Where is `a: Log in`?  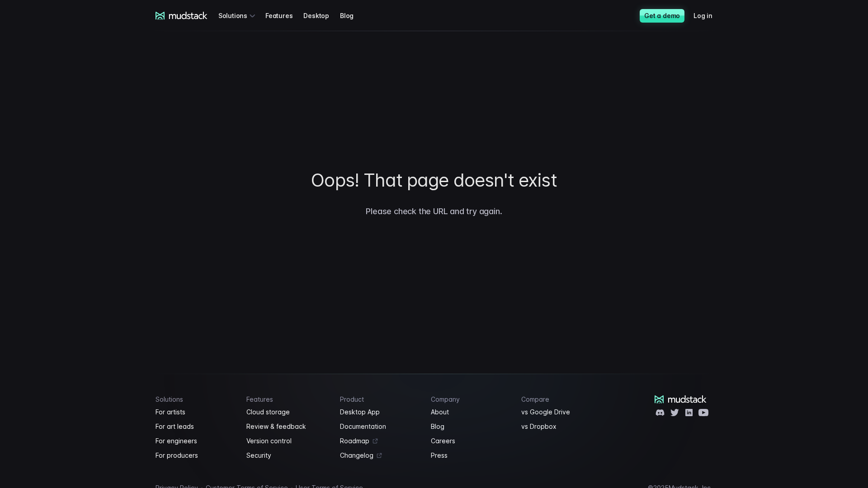 a: Log in is located at coordinates (709, 15).